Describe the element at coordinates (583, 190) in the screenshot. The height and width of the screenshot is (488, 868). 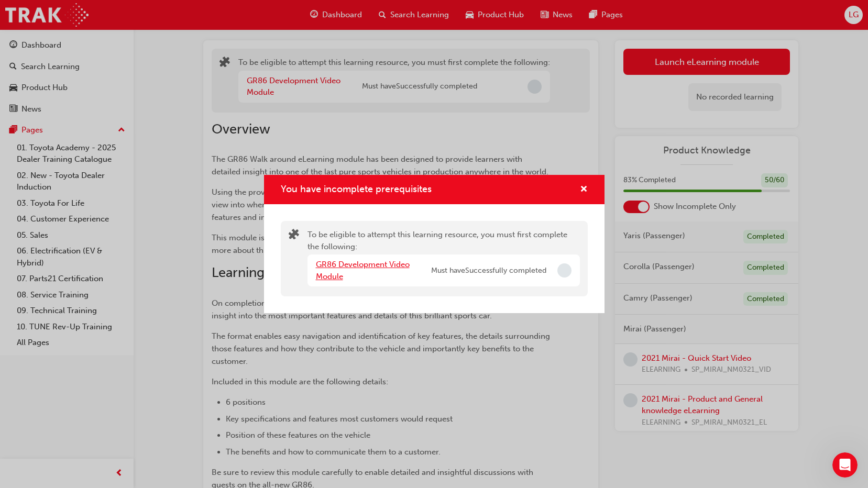
I see `span: cross-icon` at that location.